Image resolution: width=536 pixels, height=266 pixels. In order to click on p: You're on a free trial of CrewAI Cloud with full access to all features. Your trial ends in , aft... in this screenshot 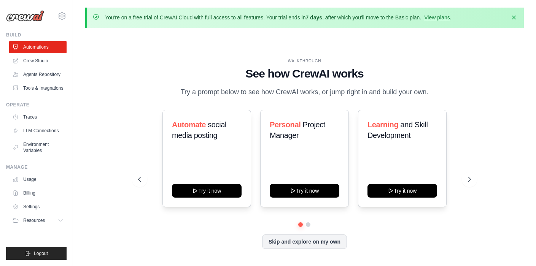, I will do `click(278, 17)`.